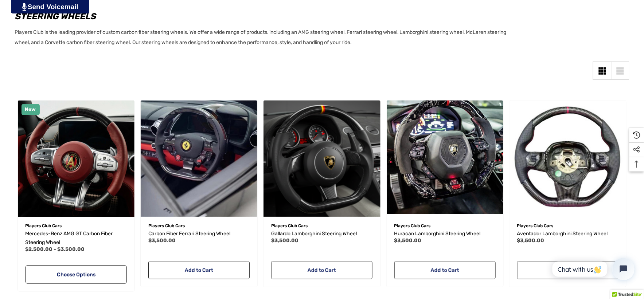 The image size is (644, 299). What do you see at coordinates (199, 159) in the screenshot?
I see `img: Ferrari Steering Wheel` at bounding box center [199, 159].